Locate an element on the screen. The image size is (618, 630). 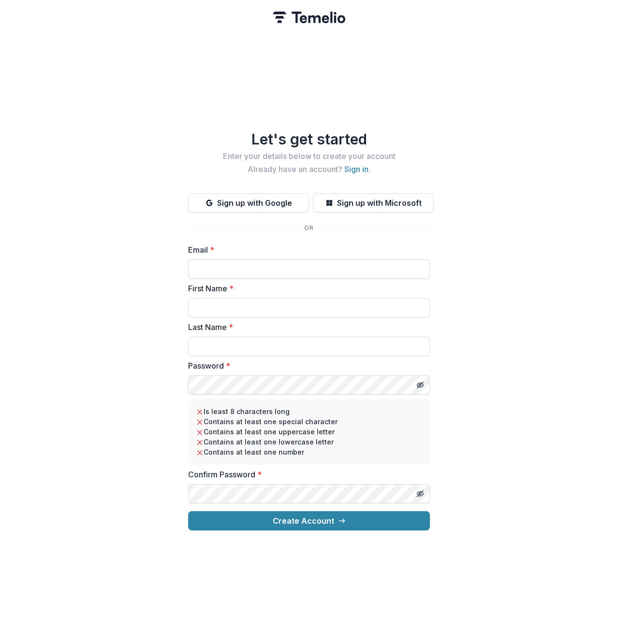
h2: Already have an account? . is located at coordinates (309, 169).